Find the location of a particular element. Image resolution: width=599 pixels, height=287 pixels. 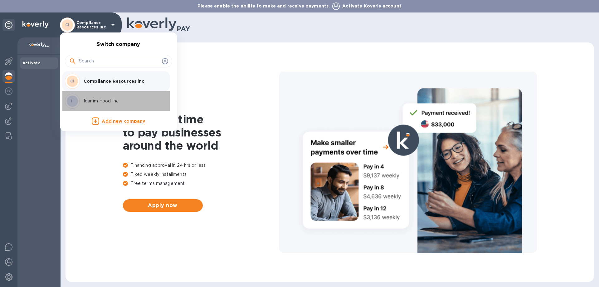

p: Add new company is located at coordinates (123, 121).